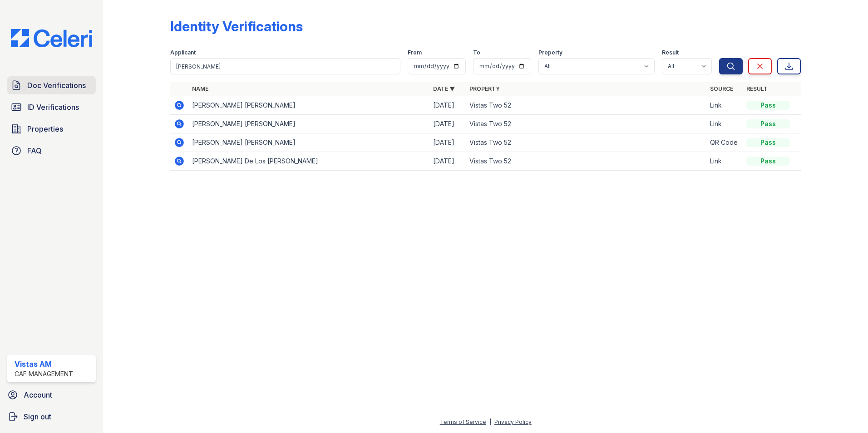 The height and width of the screenshot is (433, 868). What do you see at coordinates (34, 151) in the screenshot?
I see `span: FAQ` at bounding box center [34, 151].